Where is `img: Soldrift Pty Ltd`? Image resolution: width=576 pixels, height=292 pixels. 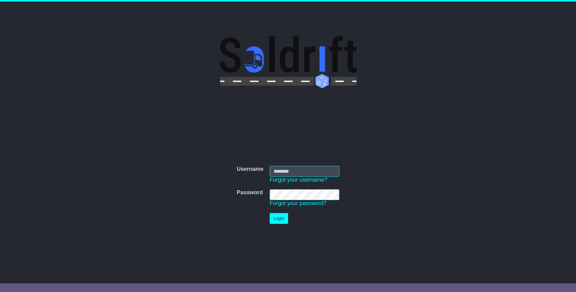
img: Soldrift Pty Ltd is located at coordinates (288, 62).